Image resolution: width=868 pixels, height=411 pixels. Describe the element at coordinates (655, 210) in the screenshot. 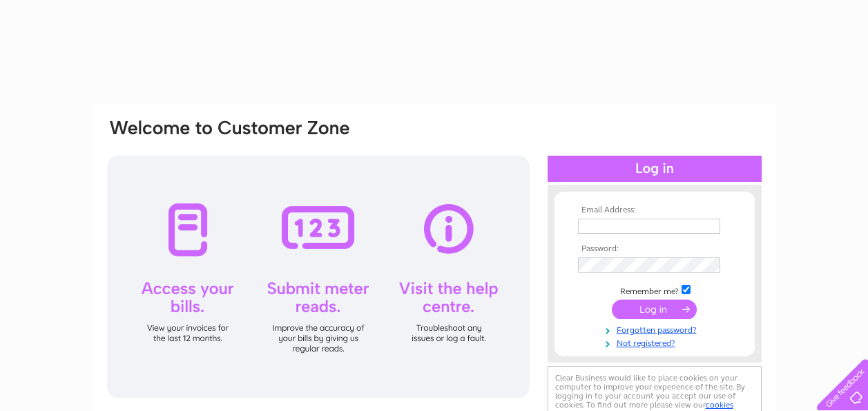

I see `th: Email Address:` at that location.